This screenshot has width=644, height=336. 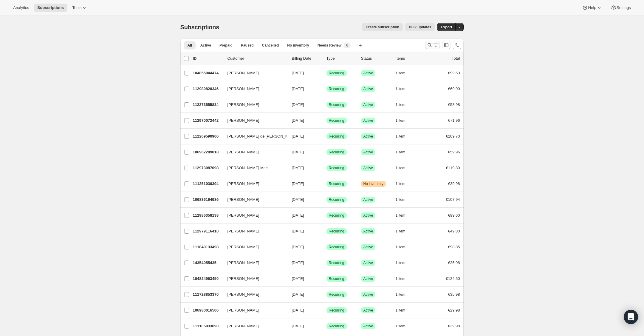 What do you see at coordinates (382, 27) in the screenshot?
I see `button: Create subscription` at bounding box center [382, 27].